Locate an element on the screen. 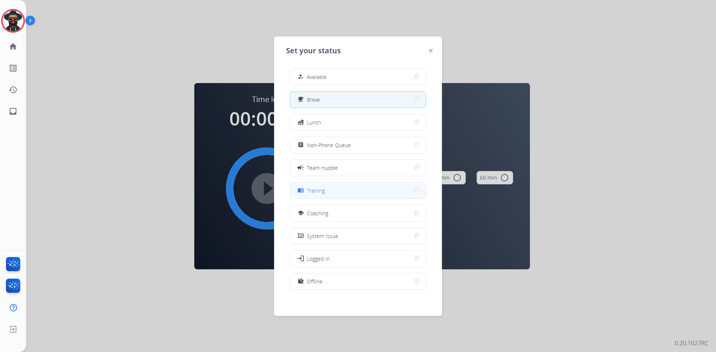 The width and height of the screenshot is (716, 352). span: Team Huddle is located at coordinates (322, 168).